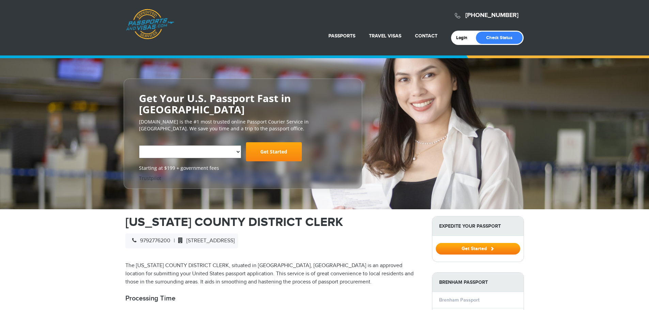 The width and height of the screenshot is (649, 310). Describe the element at coordinates (464, 38) in the screenshot. I see `a: Login` at that location.